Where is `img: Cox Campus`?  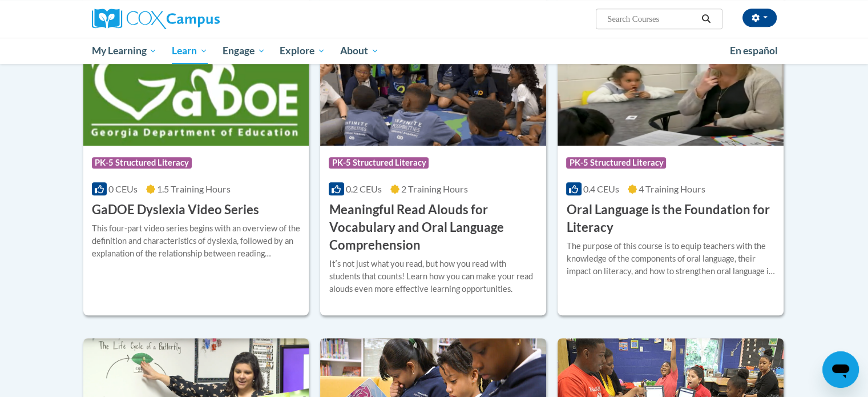
img: Cox Campus is located at coordinates (156, 19).